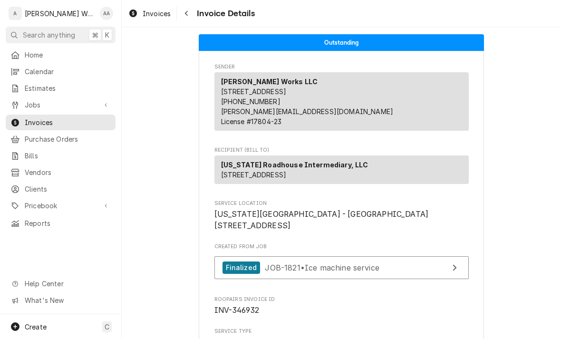 The width and height of the screenshot is (561, 339). Describe the element at coordinates (60, 205) in the screenshot. I see `span: Pricebook` at that location.